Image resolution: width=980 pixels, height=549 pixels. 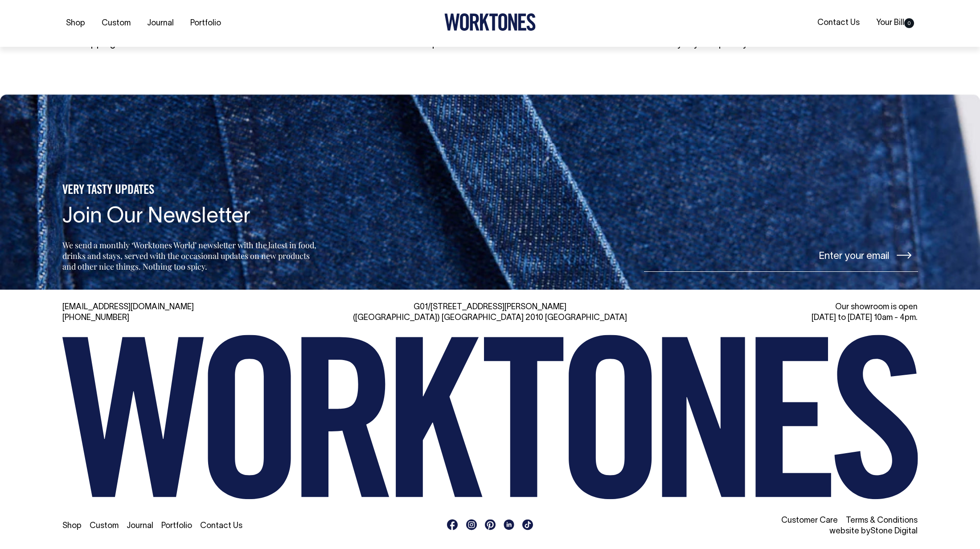 I want to click on a: Stone Digital, so click(x=894, y=531).